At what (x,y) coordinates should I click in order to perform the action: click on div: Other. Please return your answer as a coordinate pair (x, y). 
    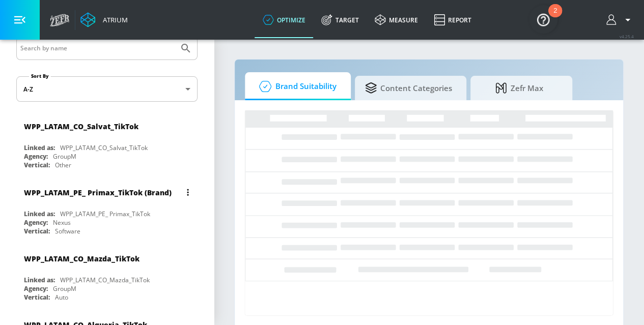
    Looking at the image, I should click on (63, 165).